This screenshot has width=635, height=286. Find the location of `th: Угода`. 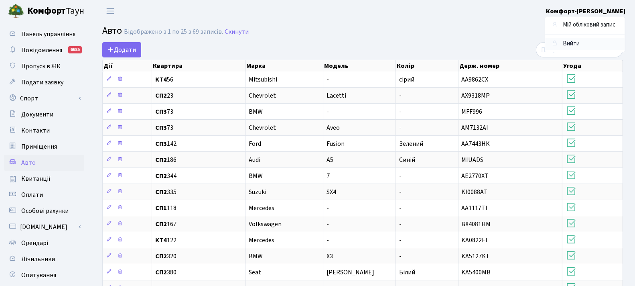

th: Угода is located at coordinates (592, 66).